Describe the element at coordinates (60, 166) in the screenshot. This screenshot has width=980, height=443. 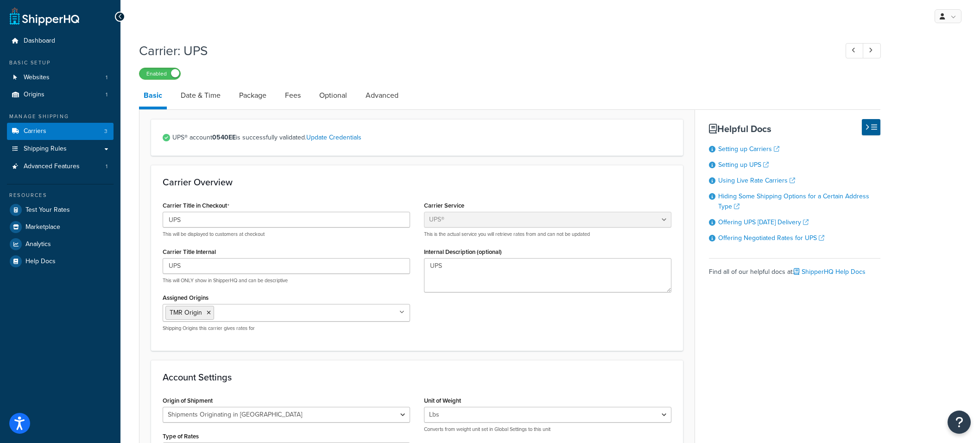
I see `a: Advanced Features1` at that location.